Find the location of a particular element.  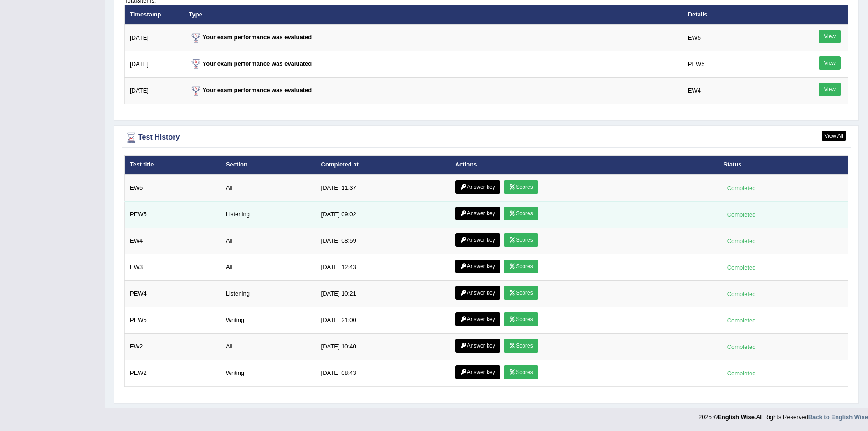

th: Details is located at coordinates (738, 15).